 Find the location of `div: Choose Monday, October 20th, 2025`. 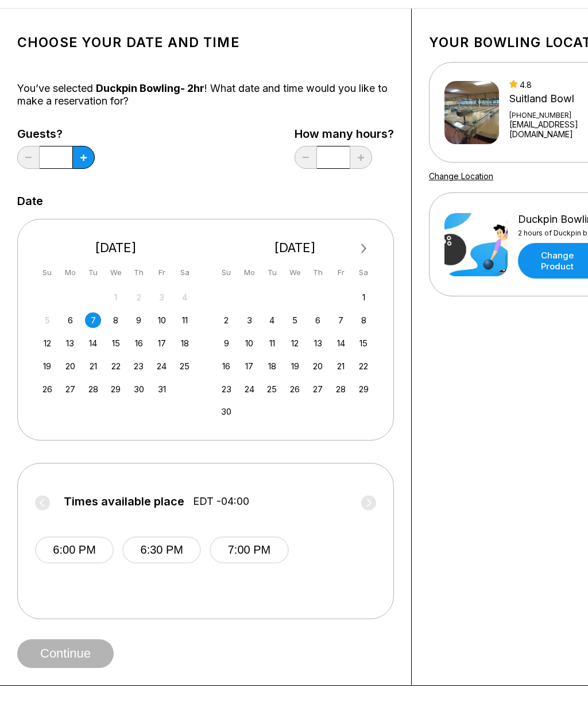

div: Choose Monday, October 20th, 2025 is located at coordinates (70, 366).